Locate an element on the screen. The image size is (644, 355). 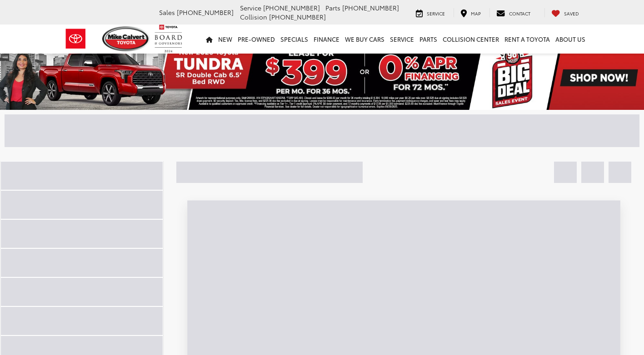
a: WE BUY CARS is located at coordinates (365, 39).